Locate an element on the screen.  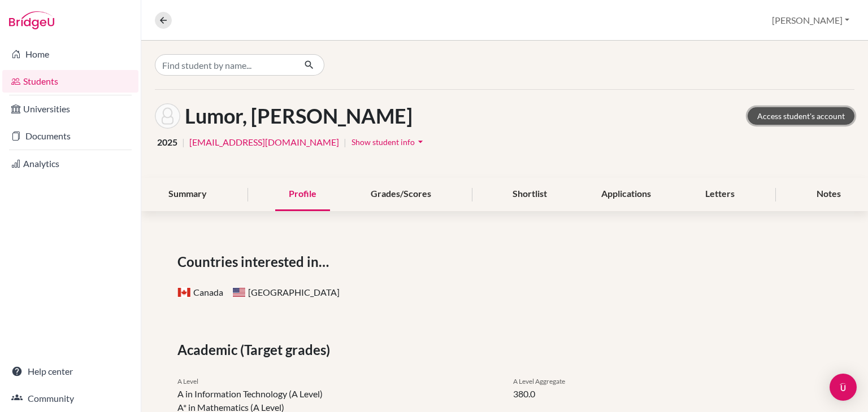
img: Bridge-U is located at coordinates (31, 20).